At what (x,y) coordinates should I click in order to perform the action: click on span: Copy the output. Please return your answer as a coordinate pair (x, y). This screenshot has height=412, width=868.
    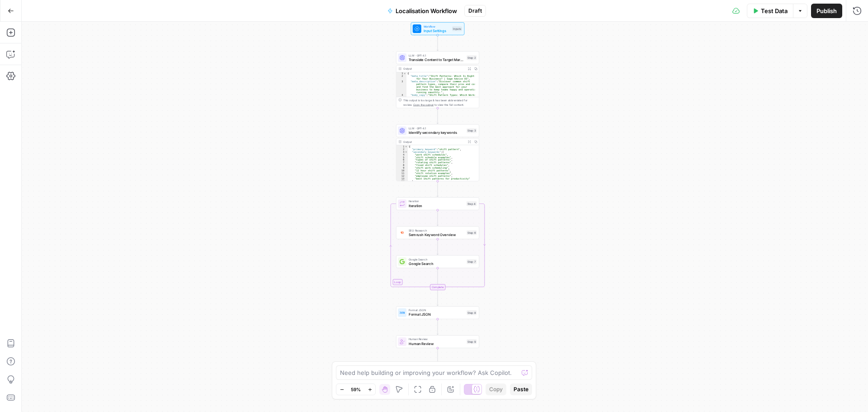
    Looking at the image, I should click on (423, 104).